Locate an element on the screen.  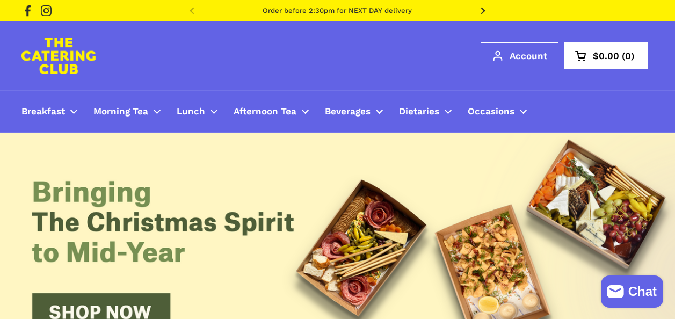
a: Dietaries is located at coordinates (425, 111).